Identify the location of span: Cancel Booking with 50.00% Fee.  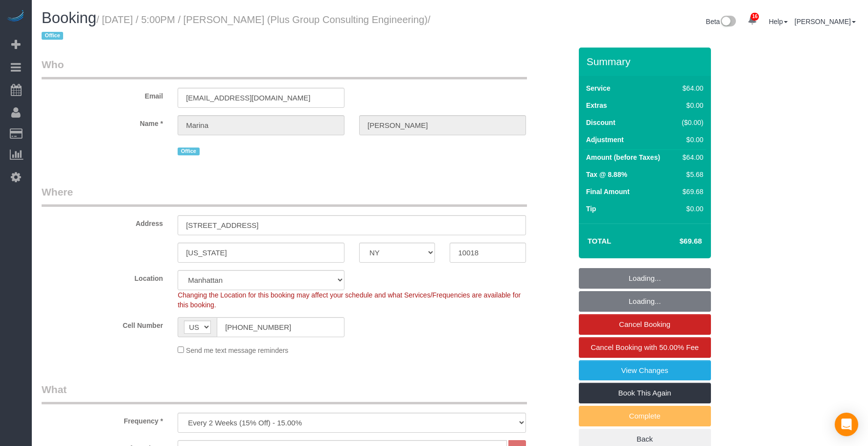
(645, 347).